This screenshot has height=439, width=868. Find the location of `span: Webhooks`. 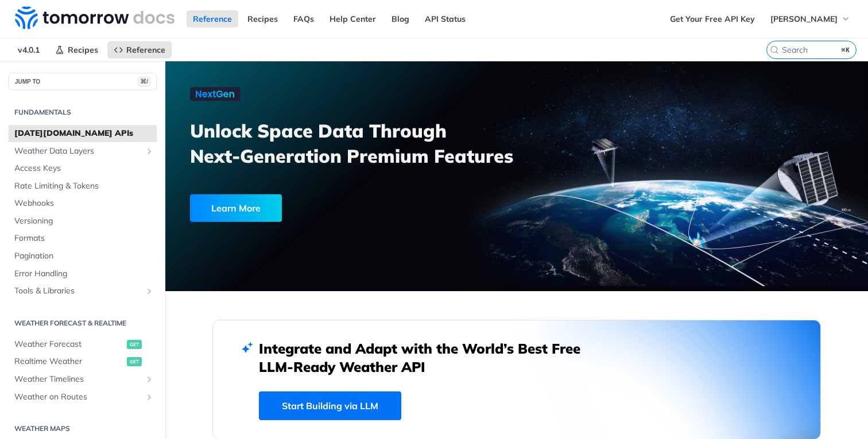

span: Webhooks is located at coordinates (84, 203).